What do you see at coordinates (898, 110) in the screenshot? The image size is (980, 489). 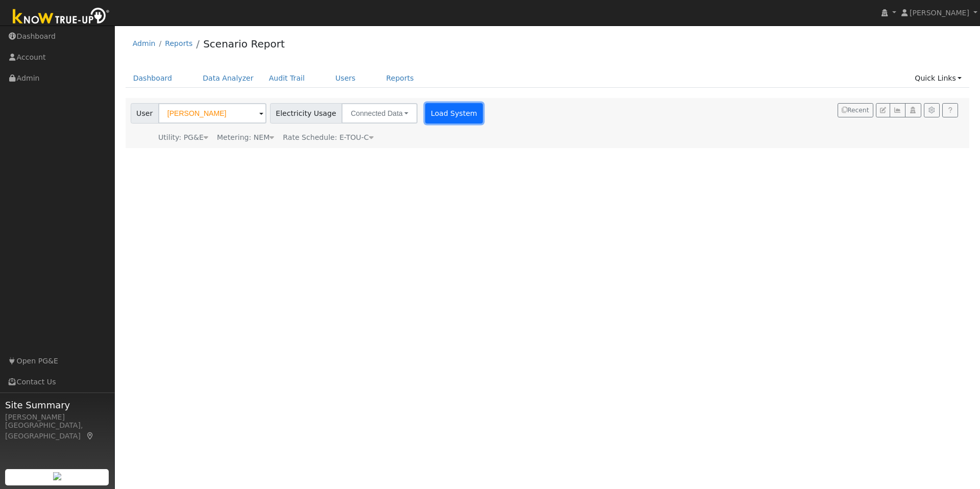 I see `button: Multi-Series Graph` at bounding box center [898, 110].